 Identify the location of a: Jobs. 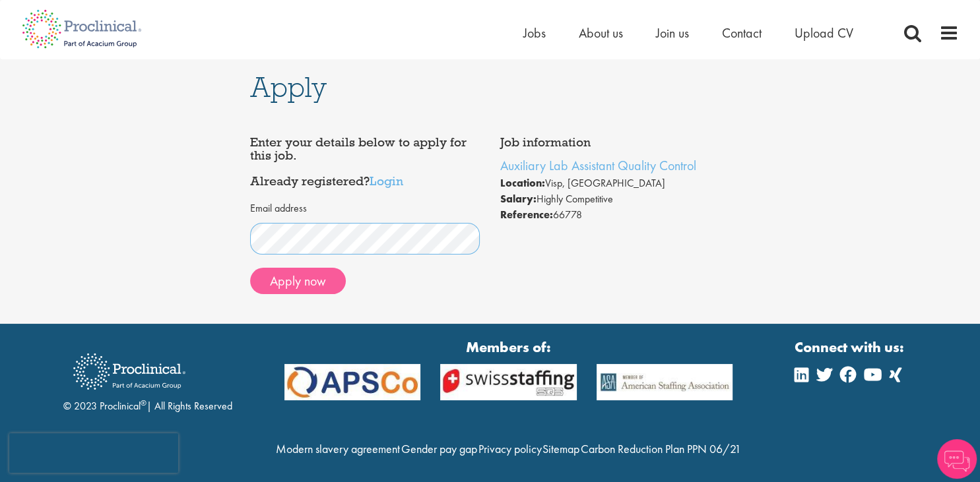
(535, 33).